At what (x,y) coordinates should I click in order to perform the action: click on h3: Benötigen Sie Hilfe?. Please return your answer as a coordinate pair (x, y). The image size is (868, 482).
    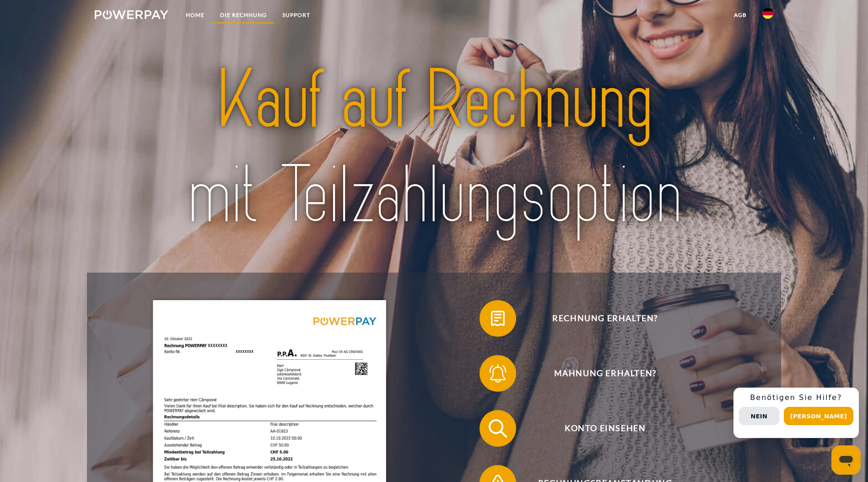
    Looking at the image, I should click on (796, 398).